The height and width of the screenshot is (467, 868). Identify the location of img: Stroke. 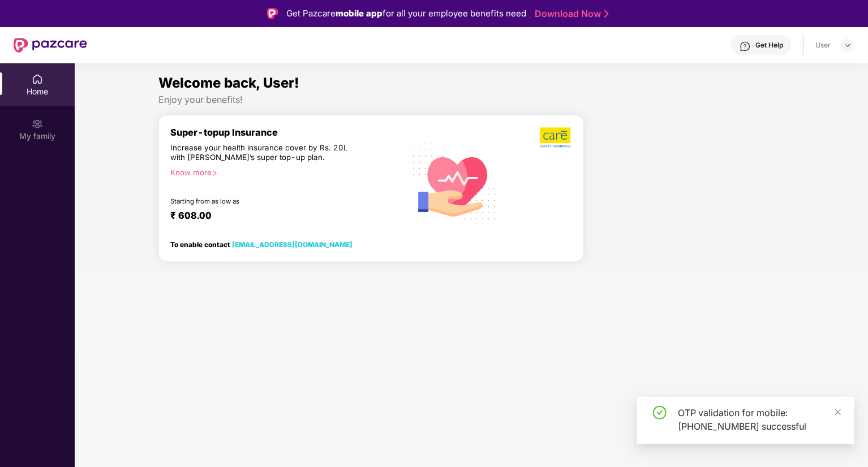
(606, 14).